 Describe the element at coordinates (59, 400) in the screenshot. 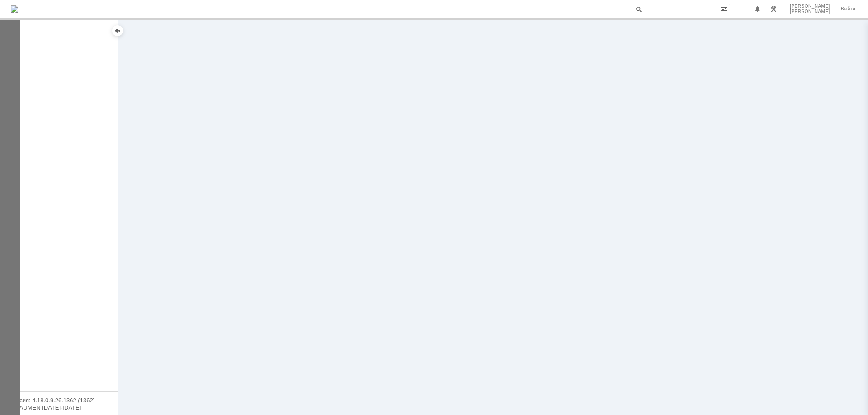

I see `div: Версия: 4.18.0.9.26.1362 (1362)` at that location.